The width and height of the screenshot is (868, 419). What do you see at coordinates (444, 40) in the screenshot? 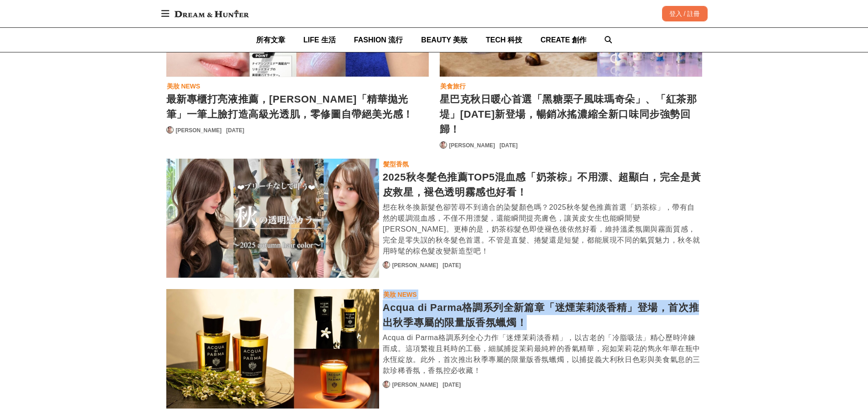
I see `a: BEAUTY 美妝` at bounding box center [444, 40].